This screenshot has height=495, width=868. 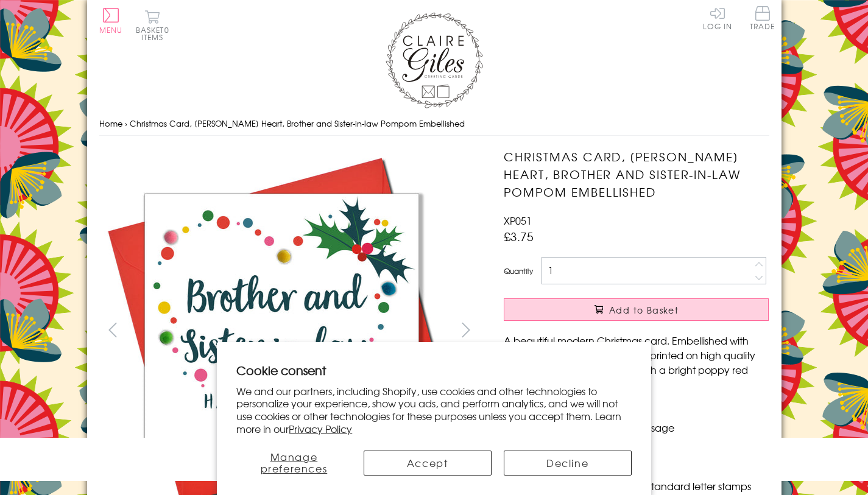 I want to click on span: Add to Basket, so click(x=644, y=310).